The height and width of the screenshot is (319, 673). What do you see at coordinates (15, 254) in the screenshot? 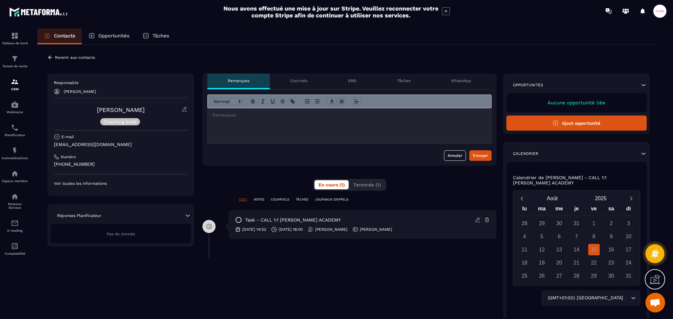
I see `p: Comptabilité` at bounding box center [15, 254].